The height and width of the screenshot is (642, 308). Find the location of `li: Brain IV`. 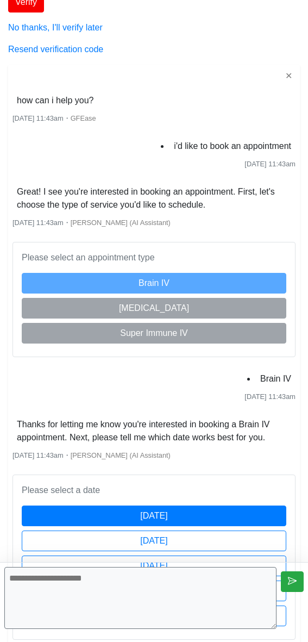

li: Brain IV is located at coordinates (276, 379).